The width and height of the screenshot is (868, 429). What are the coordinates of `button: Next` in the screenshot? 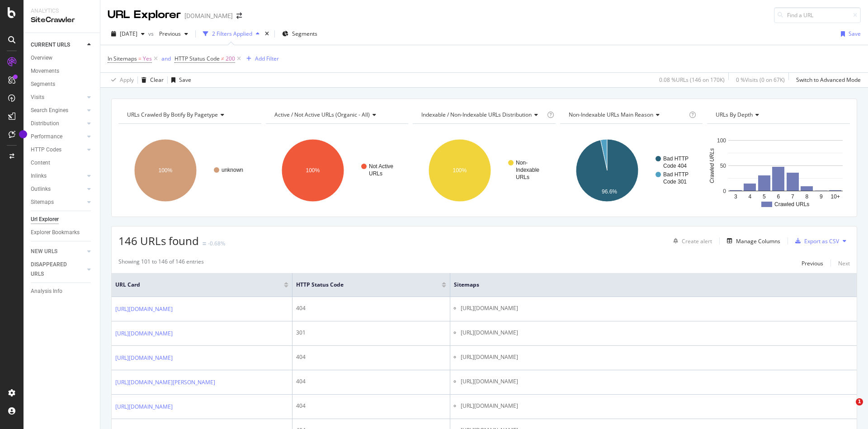 It's located at (844, 263).